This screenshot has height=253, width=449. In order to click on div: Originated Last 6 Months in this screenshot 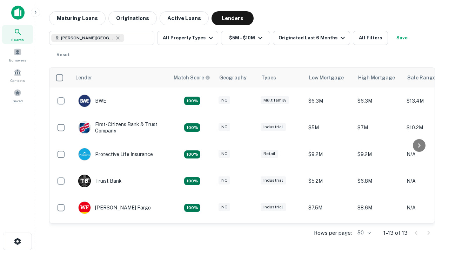, I will do `click(313, 38)`.